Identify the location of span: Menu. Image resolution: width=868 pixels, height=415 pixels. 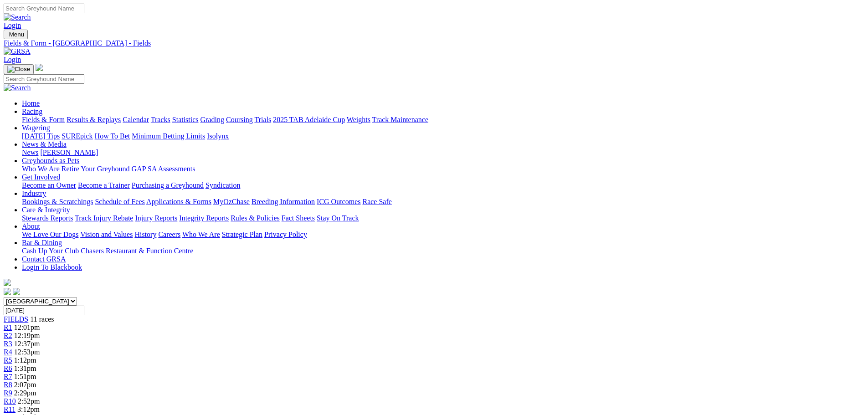
(16, 34).